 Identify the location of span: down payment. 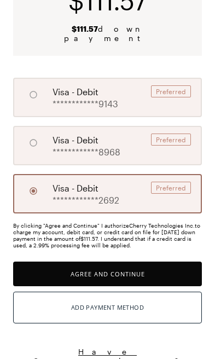
(107, 33).